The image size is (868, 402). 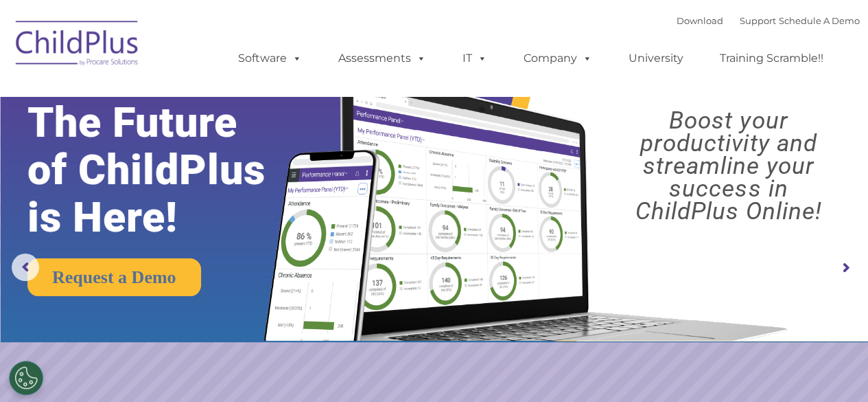 I want to click on rs-layer: The Future of ChildPlus is Here!, so click(x=166, y=170).